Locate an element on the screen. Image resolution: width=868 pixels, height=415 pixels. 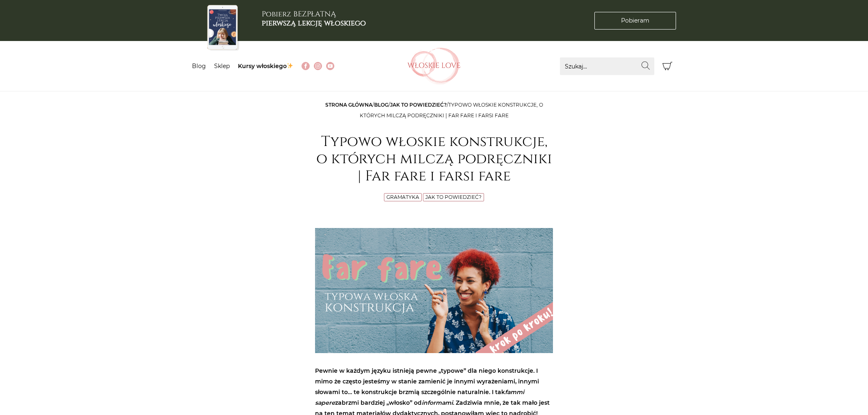
em: informami is located at coordinates (437, 402).